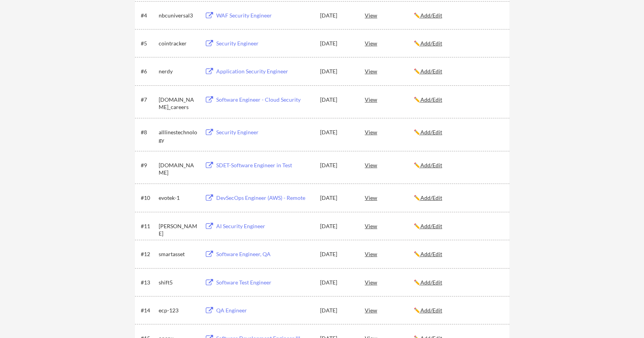 This screenshot has height=338, width=644. I want to click on div: #10, so click(148, 198).